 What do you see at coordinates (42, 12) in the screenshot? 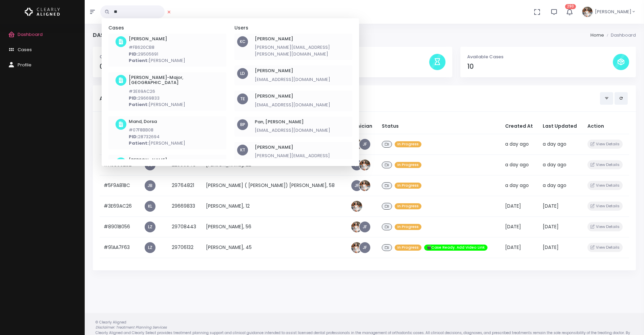
I see `img: Logo Horizontal` at bounding box center [42, 12].